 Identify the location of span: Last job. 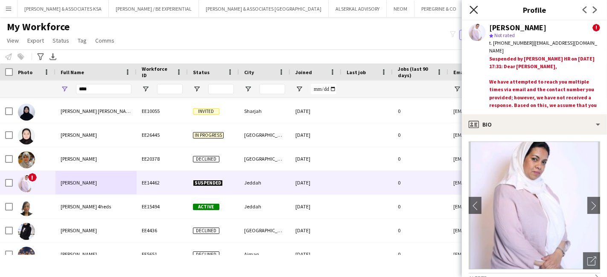
(356, 72).